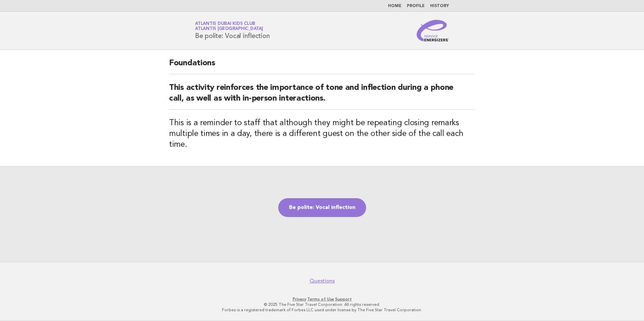 Image resolution: width=644 pixels, height=321 pixels. What do you see at coordinates (322, 208) in the screenshot?
I see `a: Be polite: Vocal inflection` at bounding box center [322, 208].